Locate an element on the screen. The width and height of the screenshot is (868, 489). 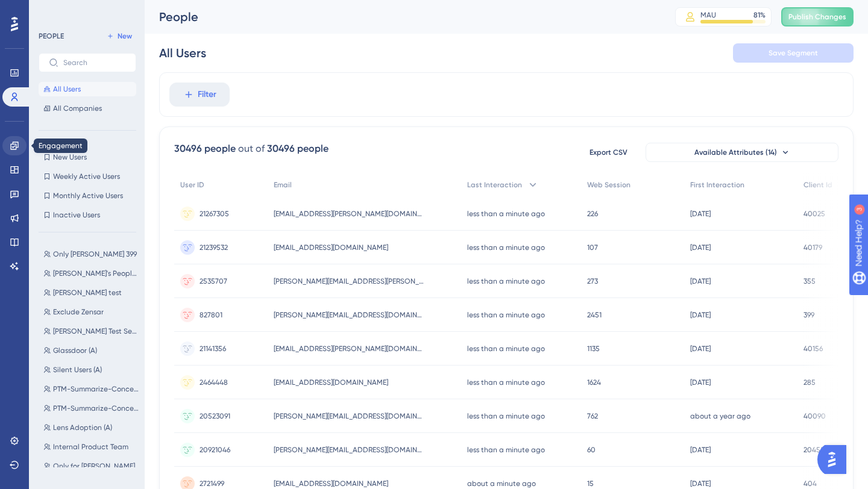
span: 21267305 is located at coordinates (214, 214).